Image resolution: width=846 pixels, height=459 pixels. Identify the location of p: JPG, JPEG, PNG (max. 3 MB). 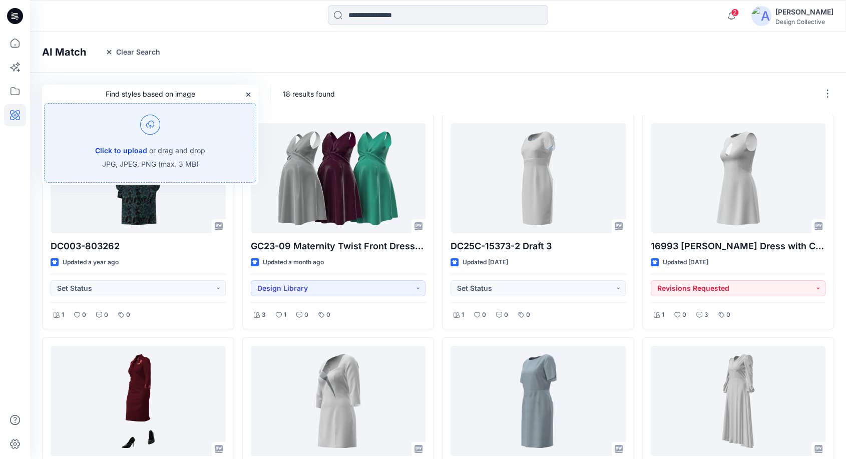
(150, 164).